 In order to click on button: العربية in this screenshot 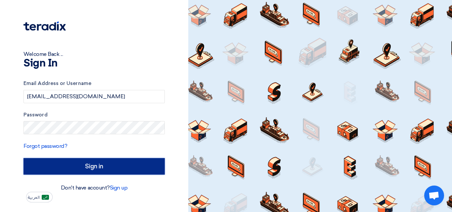, I will do `click(39, 197)`.